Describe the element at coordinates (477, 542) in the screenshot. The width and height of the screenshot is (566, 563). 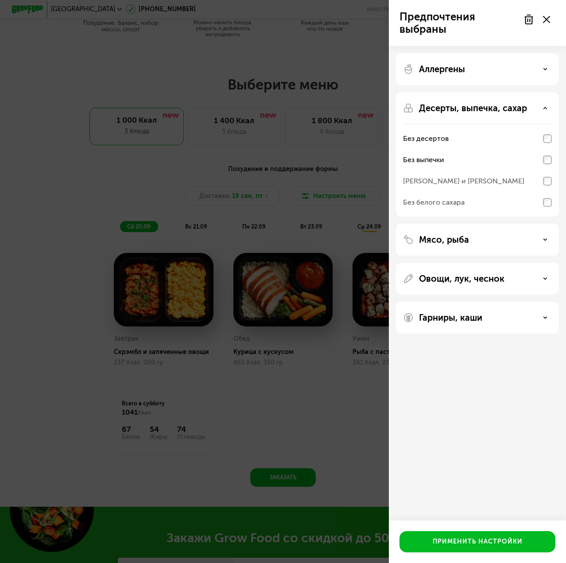
I see `div: Применить настройки` at that location.